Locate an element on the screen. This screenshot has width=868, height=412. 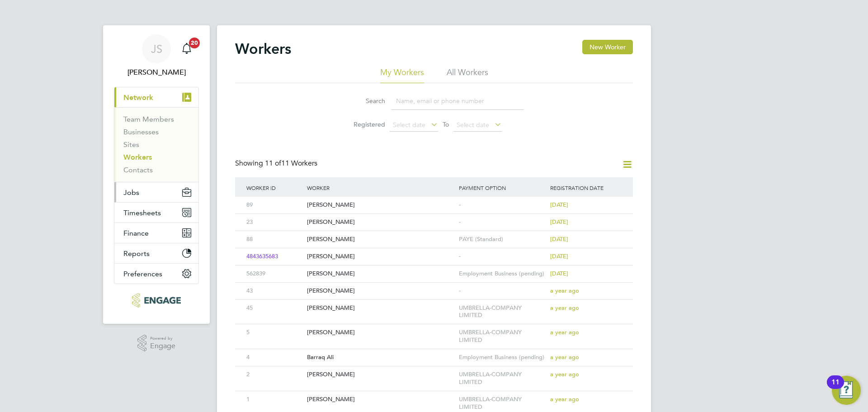
label: Search is located at coordinates (365, 101).